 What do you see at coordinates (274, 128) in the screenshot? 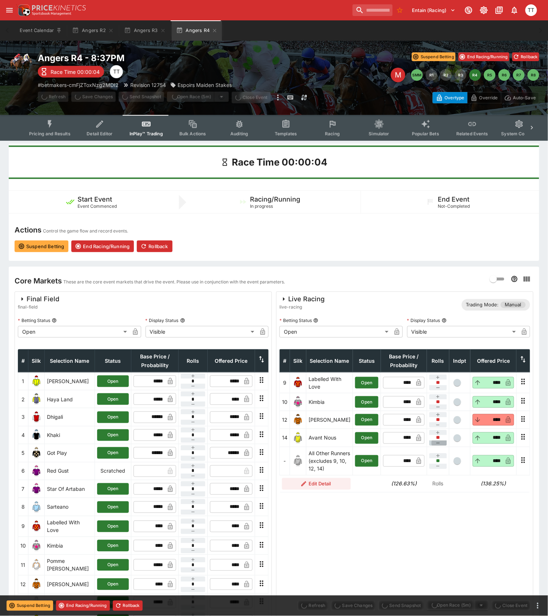
I see `div: Event type filters` at bounding box center [274, 128].